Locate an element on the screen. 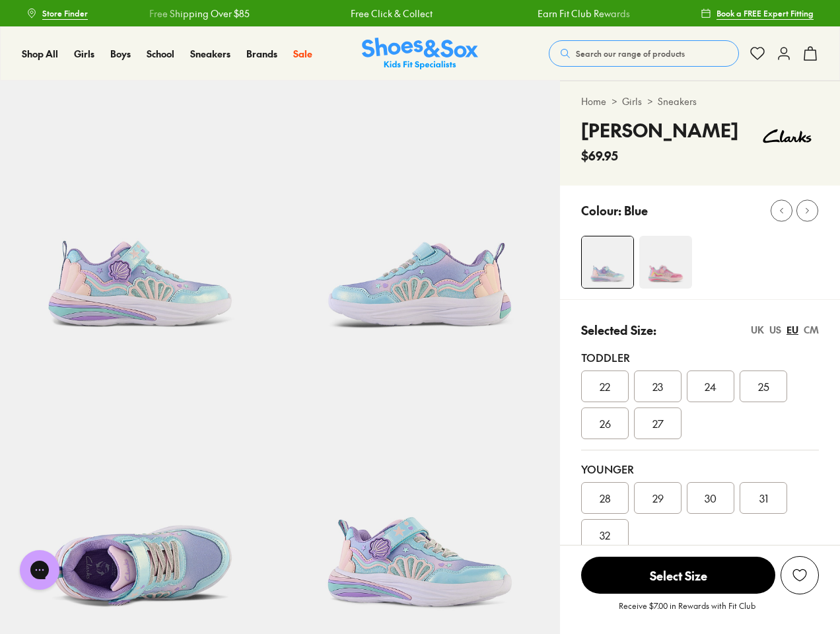 This screenshot has height=634, width=840. a: Book a FREE Expert Fitting is located at coordinates (757, 13).